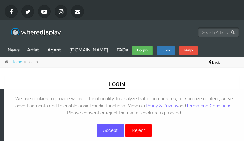 This screenshot has width=244, height=141. Describe the element at coordinates (219, 32) in the screenshot. I see `input: Search Artists` at that location.